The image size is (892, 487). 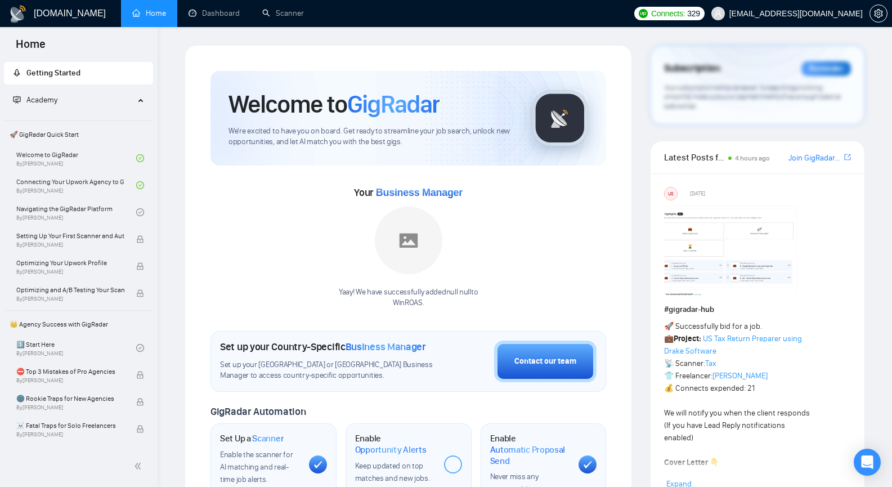 What do you see at coordinates (17, 73) in the screenshot?
I see `span: rocket` at bounding box center [17, 73].